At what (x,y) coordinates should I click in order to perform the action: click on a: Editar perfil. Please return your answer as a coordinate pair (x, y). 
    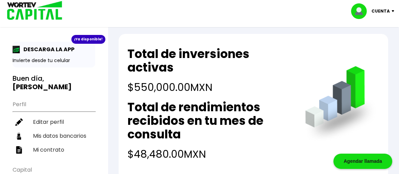
    Looking at the image, I should click on (54, 122).